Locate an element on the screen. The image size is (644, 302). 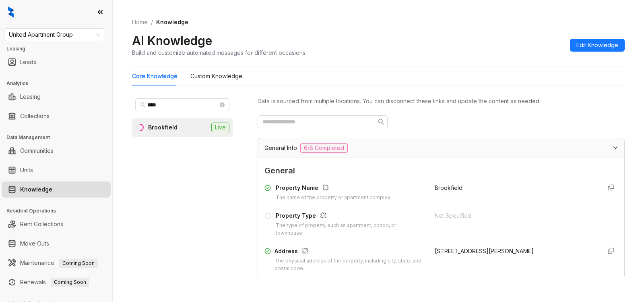
a: Leads is located at coordinates (28, 62).